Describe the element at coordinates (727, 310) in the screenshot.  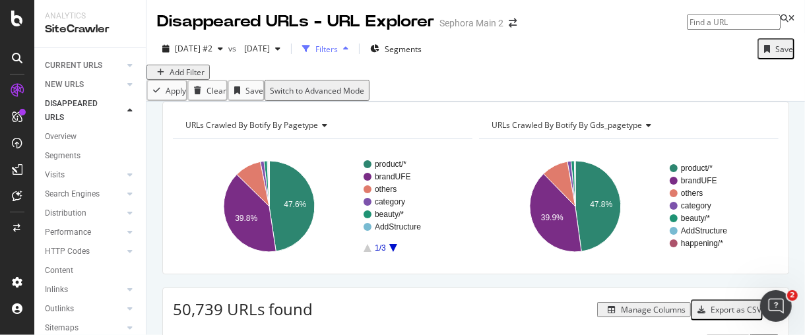
I see `button: Export as CSV` at that location.